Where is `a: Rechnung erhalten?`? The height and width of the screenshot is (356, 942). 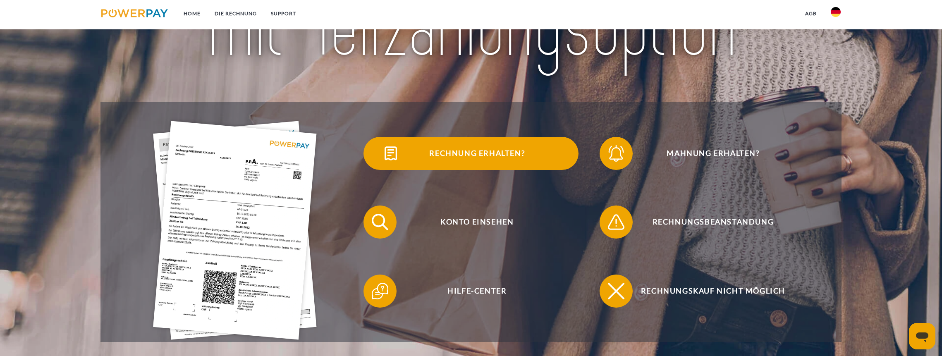
a: Rechnung erhalten? is located at coordinates (471, 153).